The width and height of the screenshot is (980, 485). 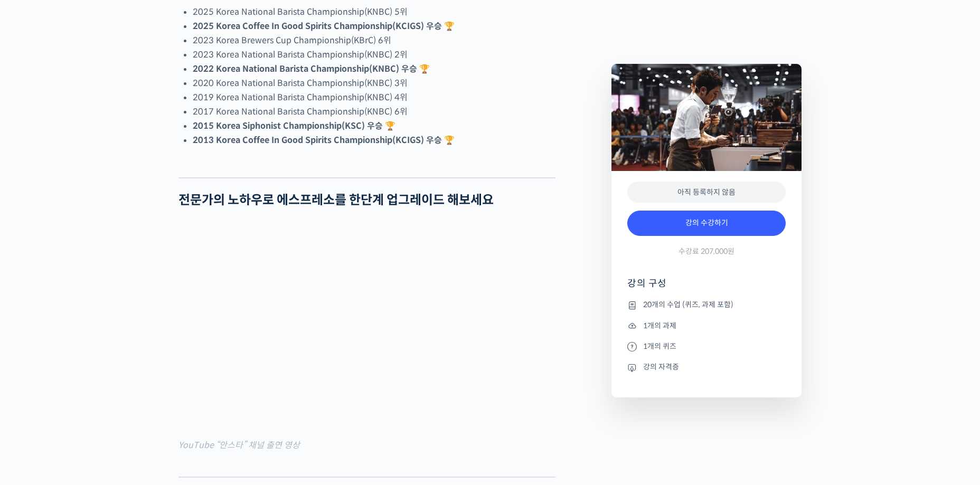 What do you see at coordinates (706, 305) in the screenshot?
I see `li: 20개의 수업 (퀴즈, 과제 포함)` at bounding box center [706, 305].